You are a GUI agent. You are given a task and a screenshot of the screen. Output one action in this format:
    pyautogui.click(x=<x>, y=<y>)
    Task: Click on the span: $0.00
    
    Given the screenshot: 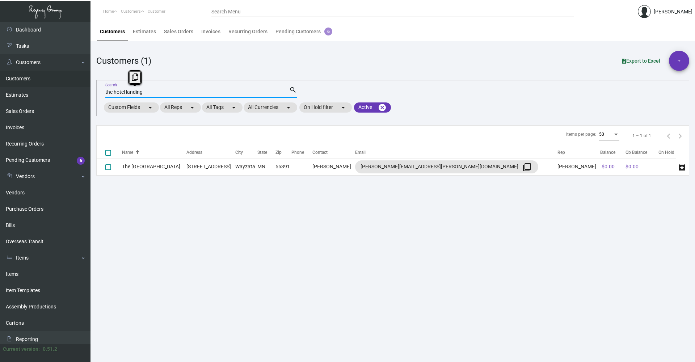 What is the action you would take?
    pyautogui.click(x=608, y=166)
    